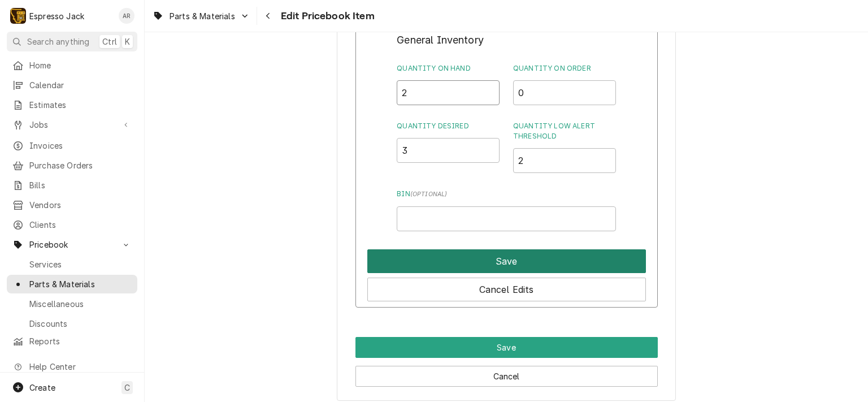 This screenshot has width=868, height=402. What do you see at coordinates (109, 42) in the screenshot?
I see `span: Ctrl` at bounding box center [109, 42].